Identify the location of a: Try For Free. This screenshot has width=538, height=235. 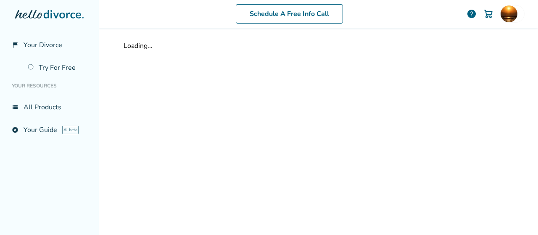
(57, 68).